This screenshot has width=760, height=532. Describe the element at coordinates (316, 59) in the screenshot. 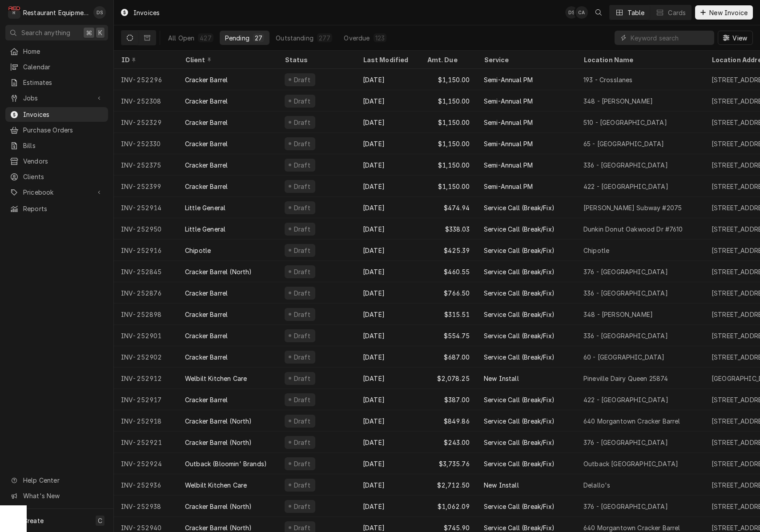

I see `div: Status` at that location.